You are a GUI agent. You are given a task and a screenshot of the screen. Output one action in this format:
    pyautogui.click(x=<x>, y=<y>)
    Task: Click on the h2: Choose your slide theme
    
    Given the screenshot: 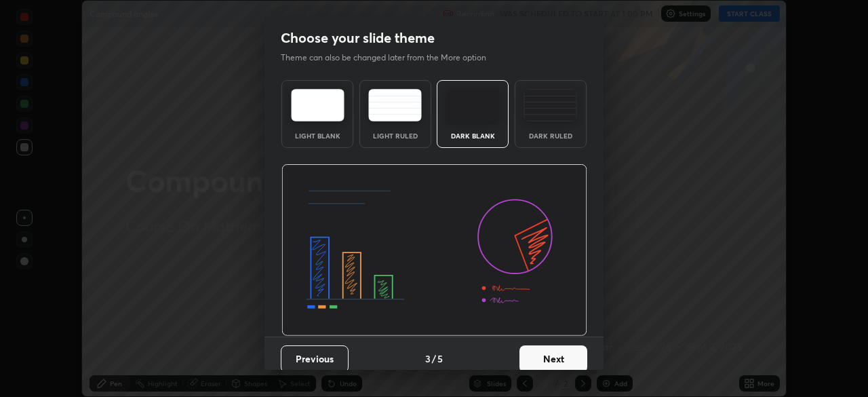 What is the action you would take?
    pyautogui.click(x=357, y=38)
    